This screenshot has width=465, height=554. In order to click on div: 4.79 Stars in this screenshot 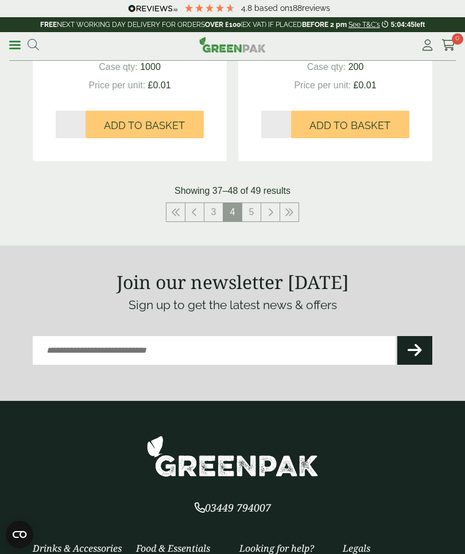, I will do `click(209, 8)`.